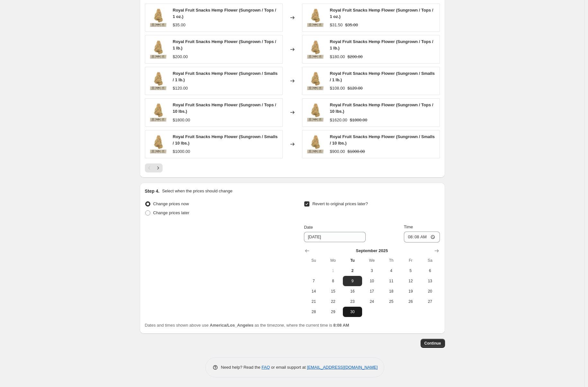 The height and width of the screenshot is (387, 588). What do you see at coordinates (430, 271) in the screenshot?
I see `span: 6` at bounding box center [430, 271].